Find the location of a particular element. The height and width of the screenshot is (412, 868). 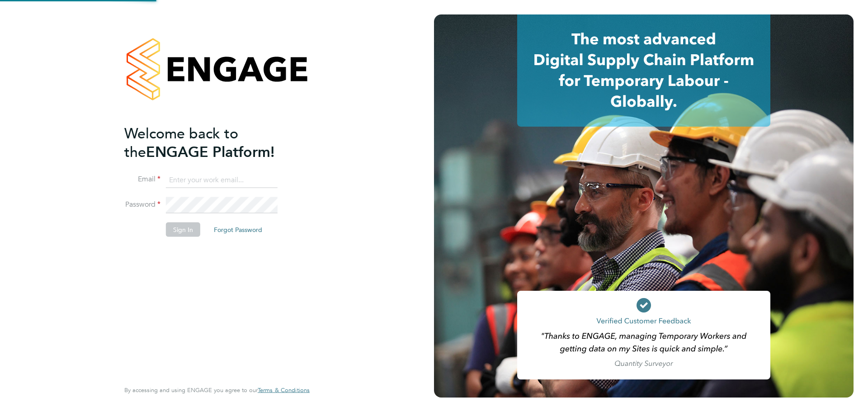

button: Sign In is located at coordinates (183, 230).